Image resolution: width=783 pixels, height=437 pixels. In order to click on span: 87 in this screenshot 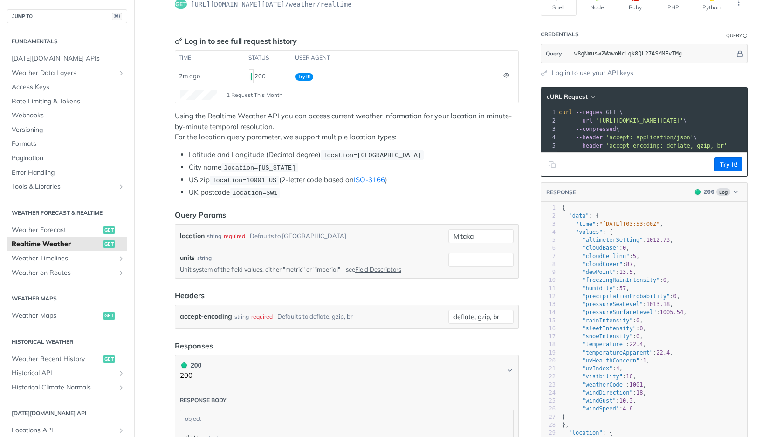, I will do `click(629, 264)`.